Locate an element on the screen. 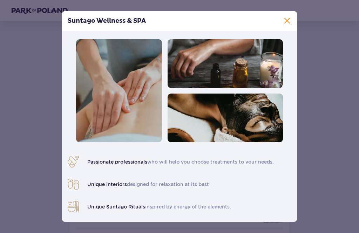 This screenshot has width=359, height=233. img: spa icon is located at coordinates (73, 162).